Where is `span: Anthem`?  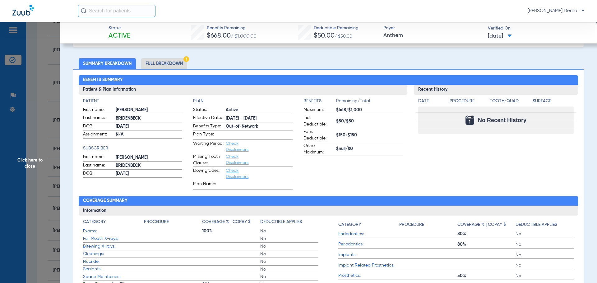 span: Anthem is located at coordinates (433, 35).